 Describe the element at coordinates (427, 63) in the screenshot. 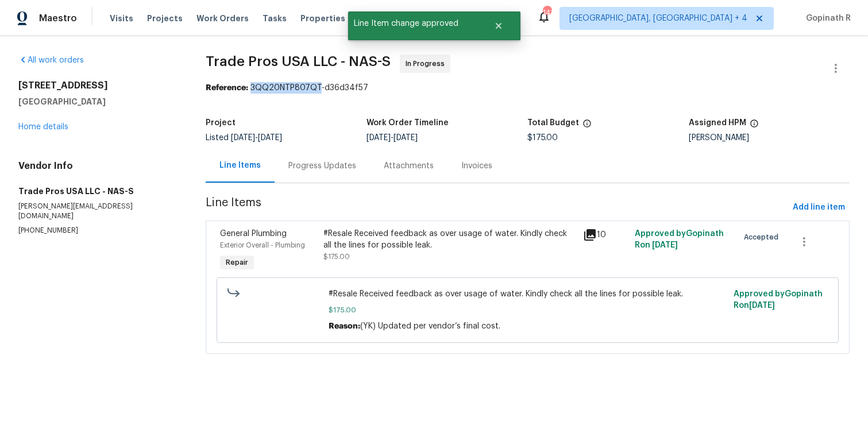

I see `span: In Progress` at that location.